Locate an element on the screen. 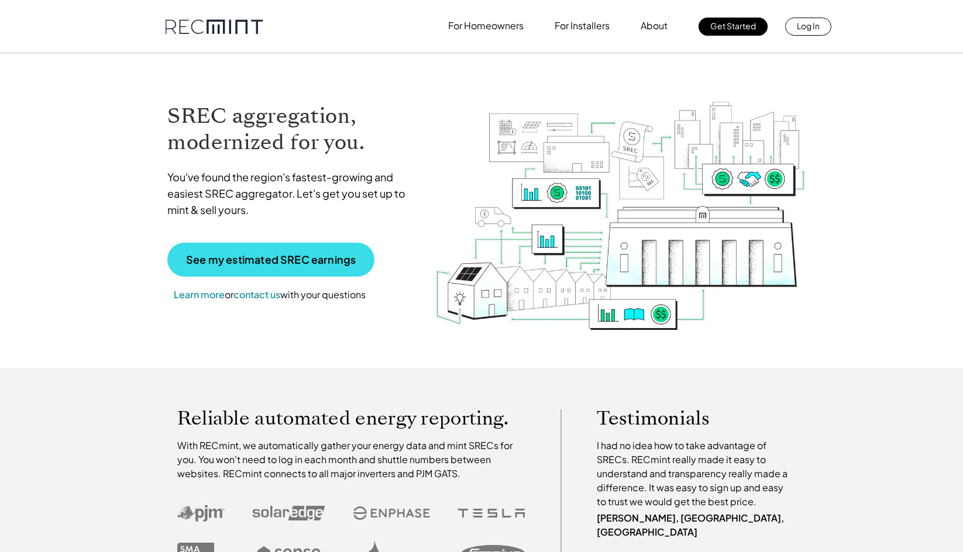 The image size is (963, 552). a: contact us is located at coordinates (257, 294).